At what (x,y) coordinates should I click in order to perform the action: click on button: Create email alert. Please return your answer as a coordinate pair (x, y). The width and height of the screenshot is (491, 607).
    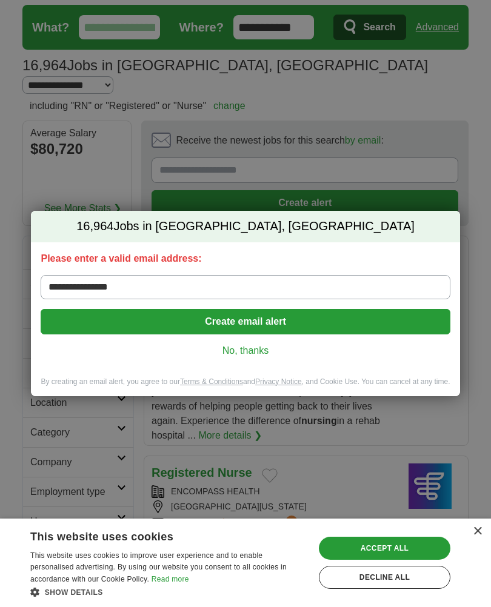
    Looking at the image, I should click on (245, 322).